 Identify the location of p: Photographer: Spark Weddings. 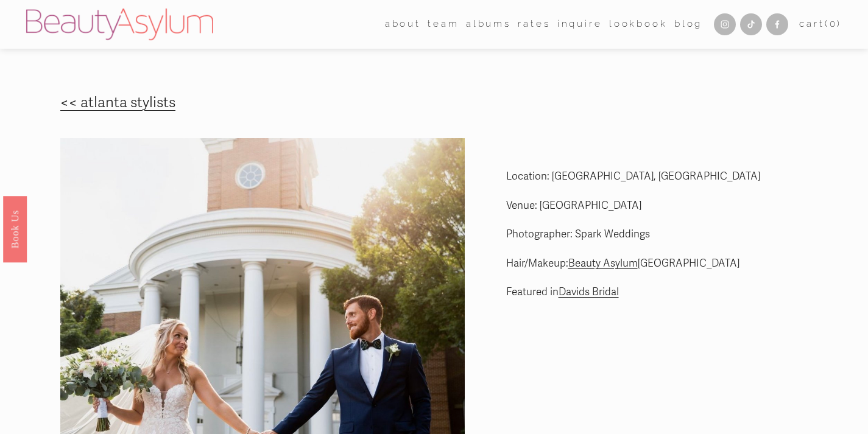
(656, 234).